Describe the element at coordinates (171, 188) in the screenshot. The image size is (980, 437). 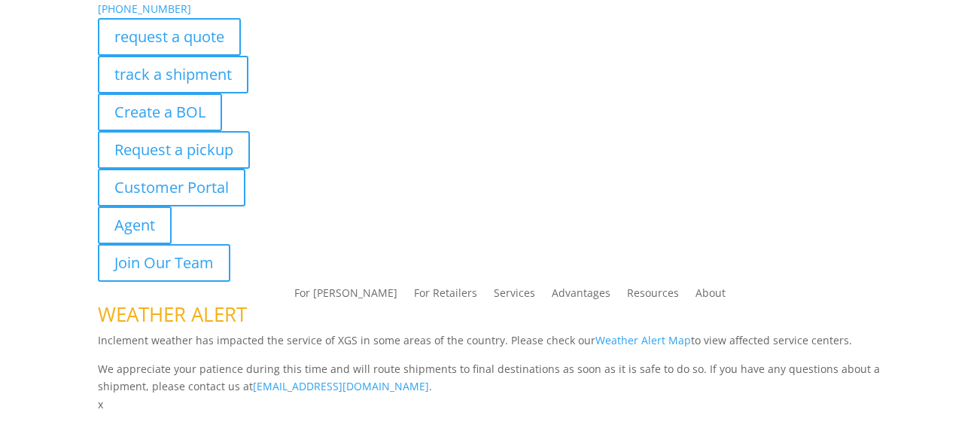
I see `a: Customer Portal` at that location.